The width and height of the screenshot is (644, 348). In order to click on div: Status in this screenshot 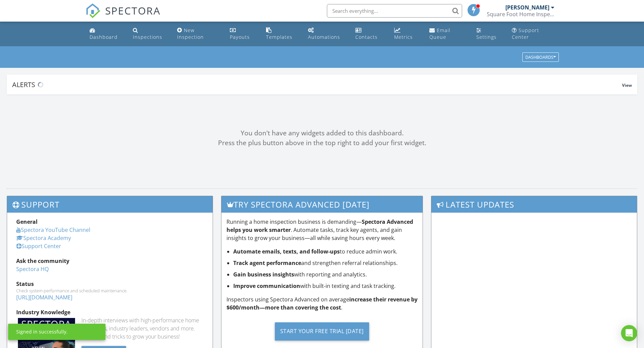, I will do `click(110, 284)`.